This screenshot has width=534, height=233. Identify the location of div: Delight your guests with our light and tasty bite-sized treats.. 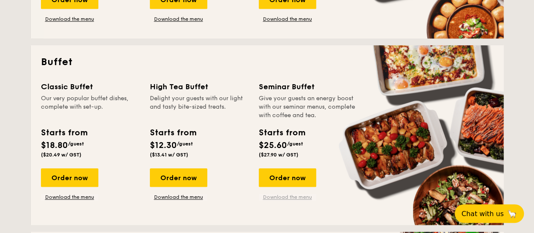
(199, 107).